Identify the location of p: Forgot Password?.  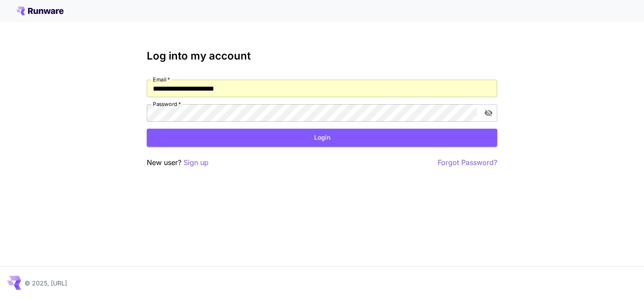
(468, 162).